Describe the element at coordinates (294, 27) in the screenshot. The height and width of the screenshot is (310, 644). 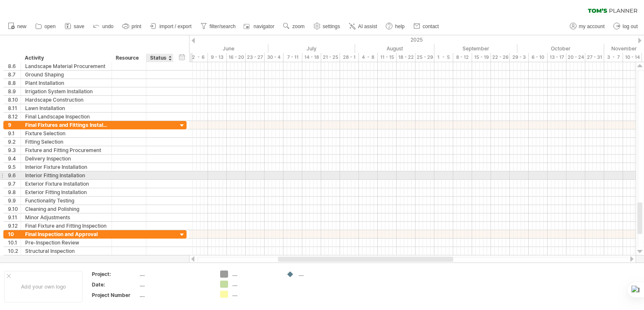
I see `a: zoom` at that location.